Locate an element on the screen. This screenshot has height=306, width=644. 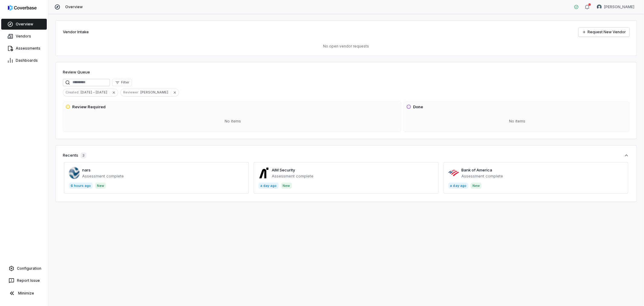
a: Request New Vendor is located at coordinates (604, 32).